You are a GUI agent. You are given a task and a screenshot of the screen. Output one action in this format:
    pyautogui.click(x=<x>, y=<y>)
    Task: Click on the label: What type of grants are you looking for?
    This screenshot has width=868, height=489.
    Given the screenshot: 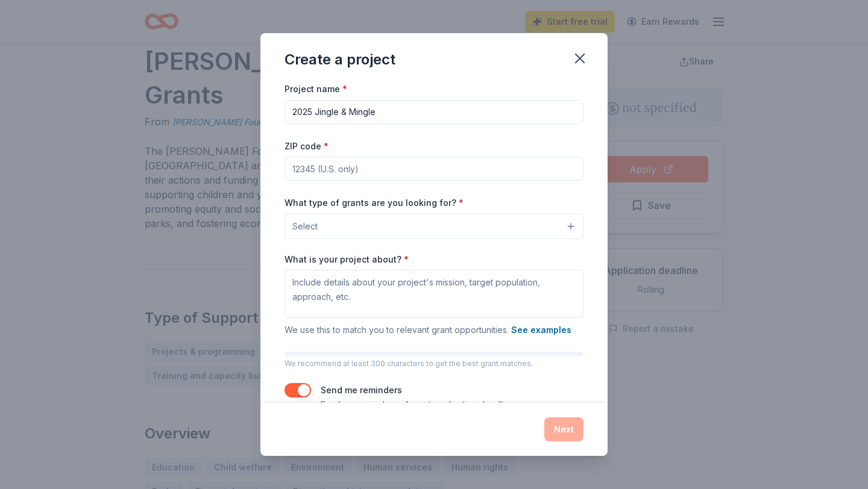 What is the action you would take?
    pyautogui.click(x=374, y=203)
    